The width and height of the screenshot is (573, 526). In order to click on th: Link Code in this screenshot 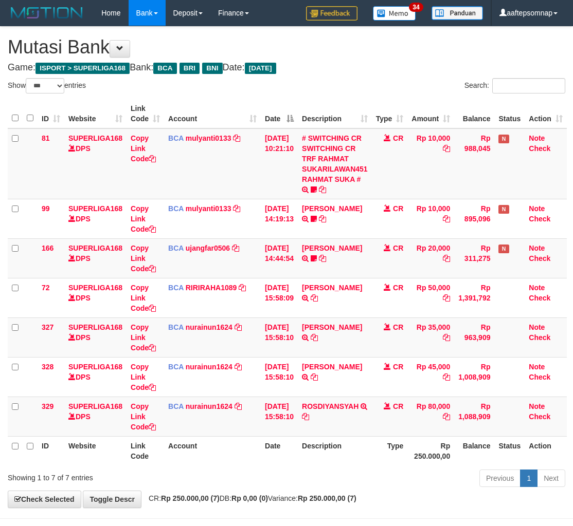, I will do `click(145, 451)`.